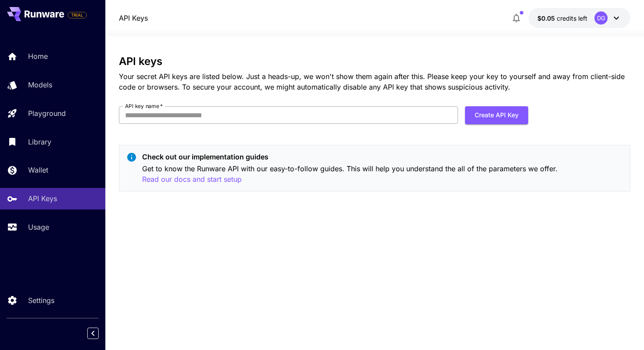 This screenshot has height=350, width=644. I want to click on nav: breadcrumb, so click(134, 18).